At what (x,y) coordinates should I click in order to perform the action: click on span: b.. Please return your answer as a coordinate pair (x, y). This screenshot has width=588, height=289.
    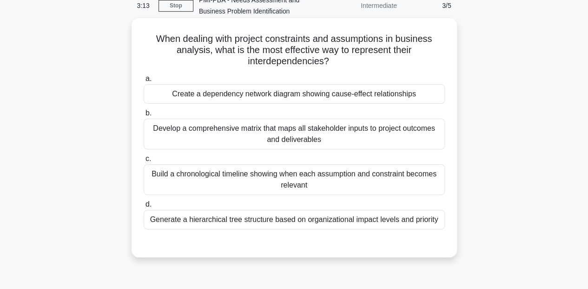
    Looking at the image, I should click on (148, 112).